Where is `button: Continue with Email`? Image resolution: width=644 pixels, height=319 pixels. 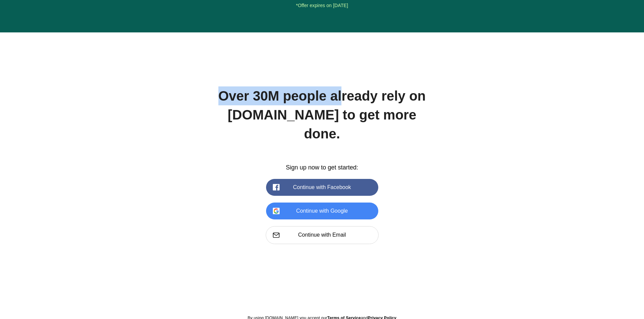
button: Continue with Email is located at coordinates (322, 235).